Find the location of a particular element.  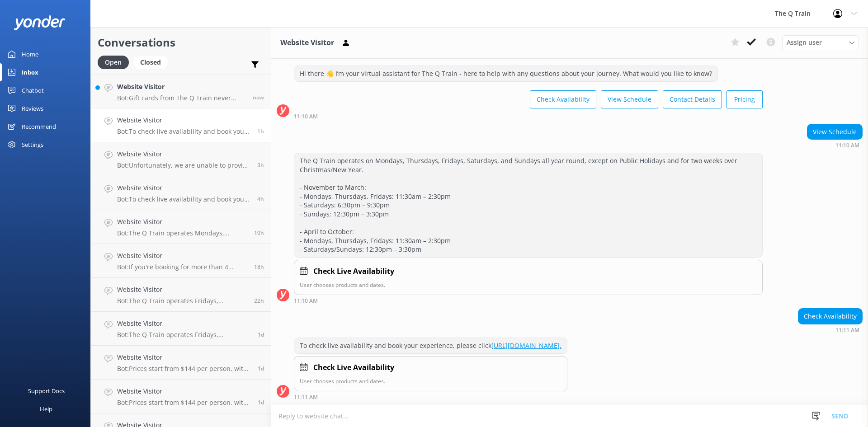

span: Sep 23 2025 07:59am (UTC +10:00) Australia/Sydney is located at coordinates (261, 368).